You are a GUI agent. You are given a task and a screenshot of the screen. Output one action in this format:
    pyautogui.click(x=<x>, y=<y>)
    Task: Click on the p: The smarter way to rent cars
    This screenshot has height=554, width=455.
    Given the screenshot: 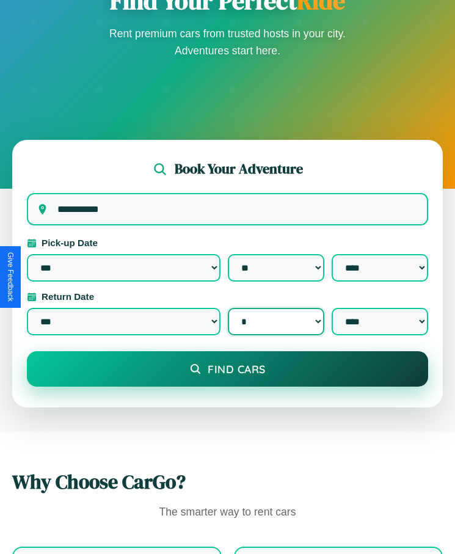 What is the action you would take?
    pyautogui.click(x=227, y=512)
    